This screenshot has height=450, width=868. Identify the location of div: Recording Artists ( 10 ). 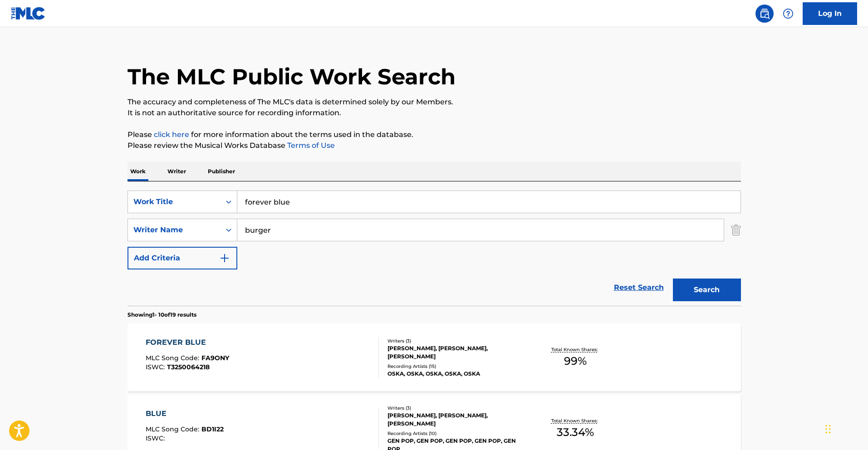
(456, 433).